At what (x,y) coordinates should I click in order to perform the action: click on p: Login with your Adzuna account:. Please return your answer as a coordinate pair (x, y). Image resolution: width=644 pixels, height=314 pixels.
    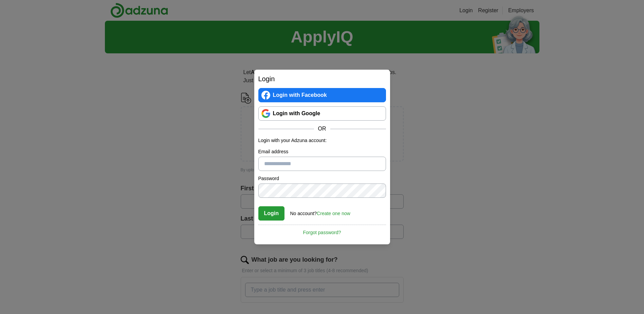
    Looking at the image, I should click on (322, 140).